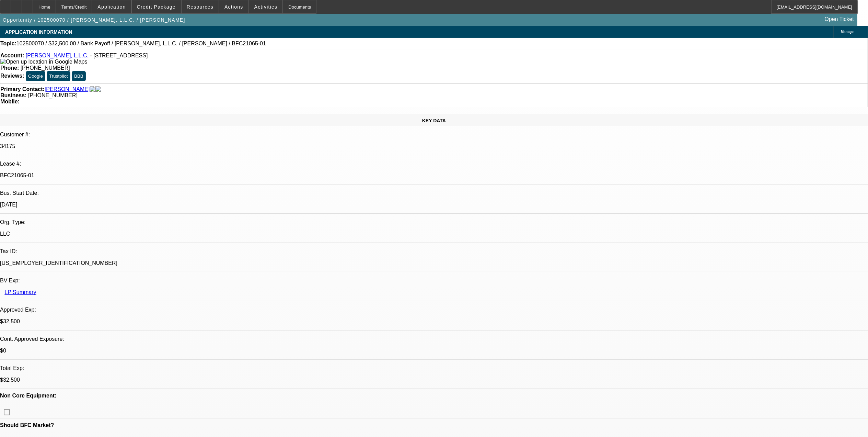 Image resolution: width=868 pixels, height=437 pixels. Describe the element at coordinates (39, 32) in the screenshot. I see `span: APPLICATION INFORMATION` at that location.